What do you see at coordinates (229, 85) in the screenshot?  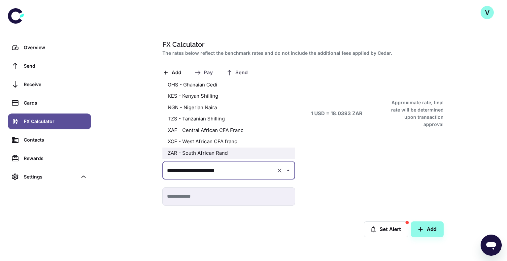 I see `li: GHS - Ghanaian Cedi` at bounding box center [229, 85].